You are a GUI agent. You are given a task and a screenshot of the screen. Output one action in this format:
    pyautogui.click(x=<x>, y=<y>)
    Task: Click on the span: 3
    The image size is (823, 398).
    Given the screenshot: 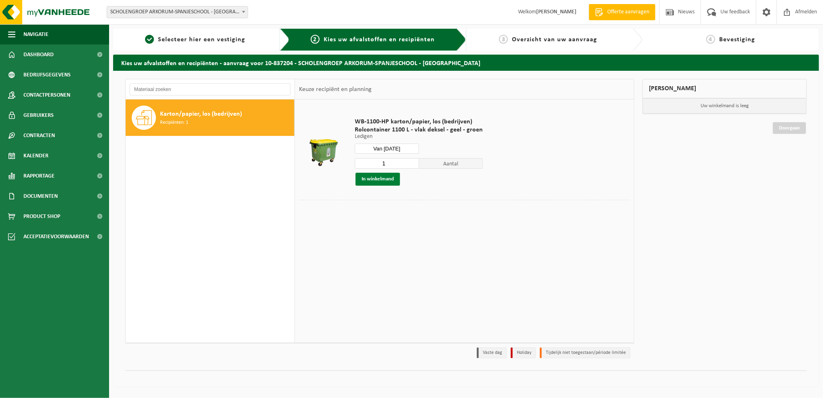 What is the action you would take?
    pyautogui.click(x=503, y=39)
    